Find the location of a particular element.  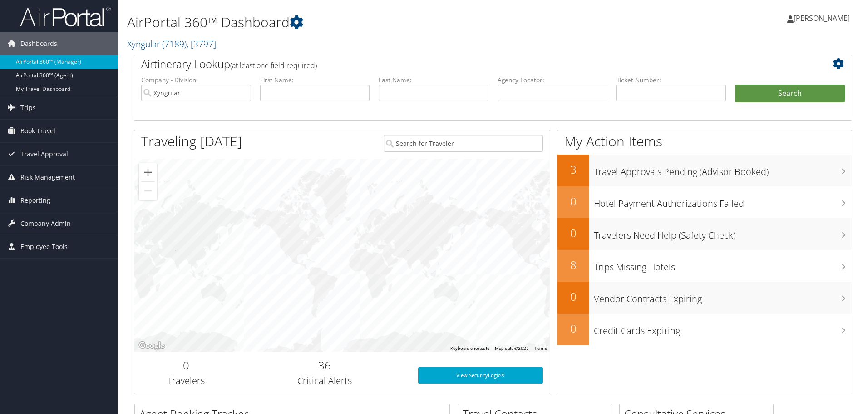

span: ( 7189 ) is located at coordinates (175, 43).